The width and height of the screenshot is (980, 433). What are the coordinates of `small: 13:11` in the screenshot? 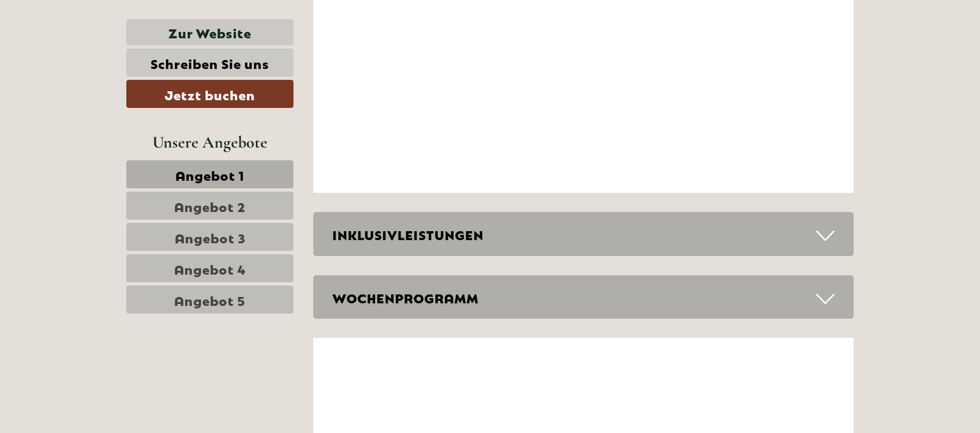 It's located at (100, 67).